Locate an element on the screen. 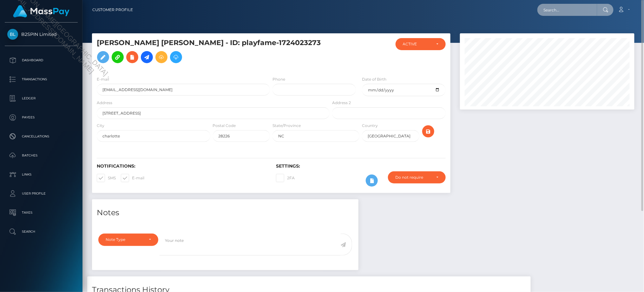 Image resolution: width=644 pixels, height=292 pixels. label: Address 2 is located at coordinates (341, 103).